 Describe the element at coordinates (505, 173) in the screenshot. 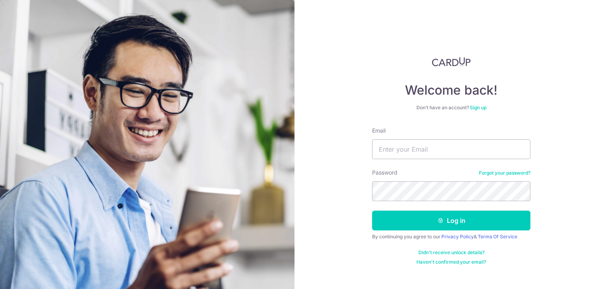

I see `a: Forgot your password?` at that location.